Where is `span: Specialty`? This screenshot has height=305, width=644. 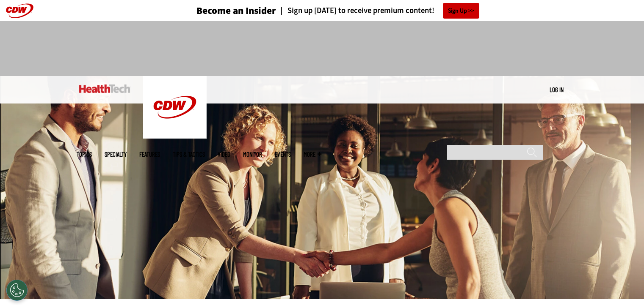
span: Specialty is located at coordinates (116, 154).